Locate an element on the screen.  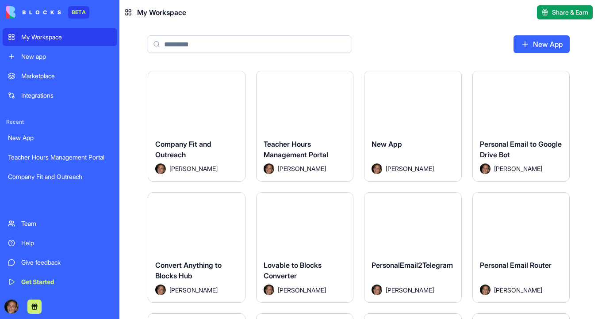
a: Help is located at coordinates (60, 243).